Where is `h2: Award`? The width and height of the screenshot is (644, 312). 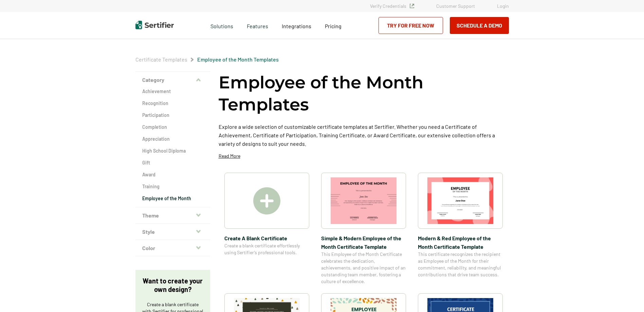 h2: Award is located at coordinates (173, 174).